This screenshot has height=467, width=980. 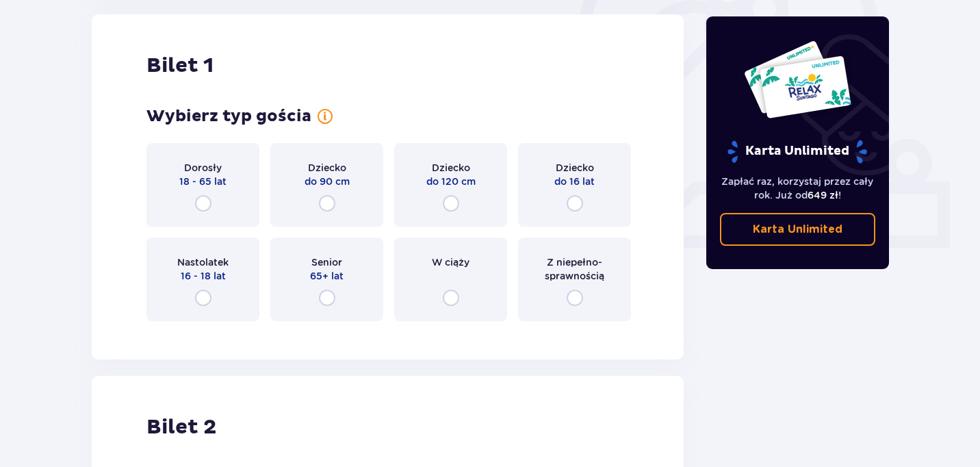 What do you see at coordinates (574, 181) in the screenshot?
I see `span: do 16 lat` at bounding box center [574, 181].